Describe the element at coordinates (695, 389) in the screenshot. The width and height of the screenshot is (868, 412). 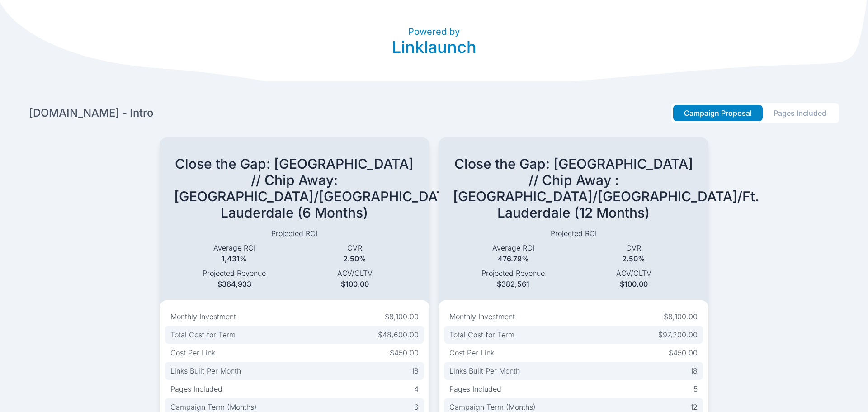
I see `p: 5` at that location.